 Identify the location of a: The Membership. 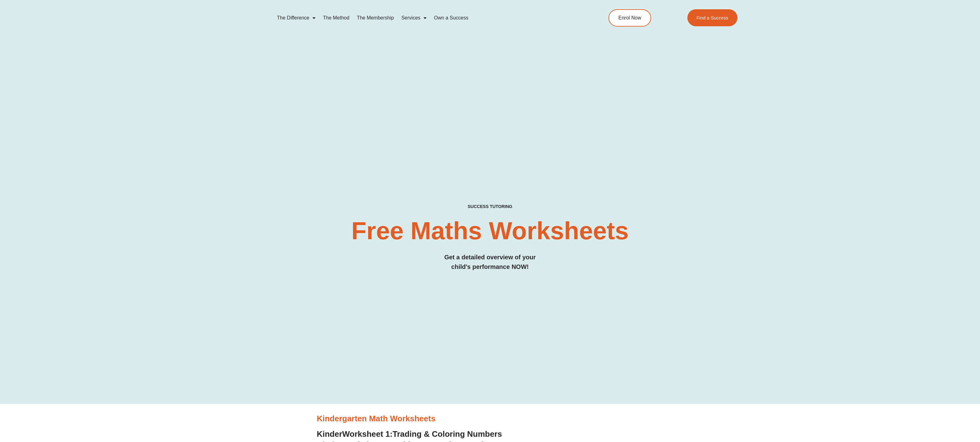
(375, 18).